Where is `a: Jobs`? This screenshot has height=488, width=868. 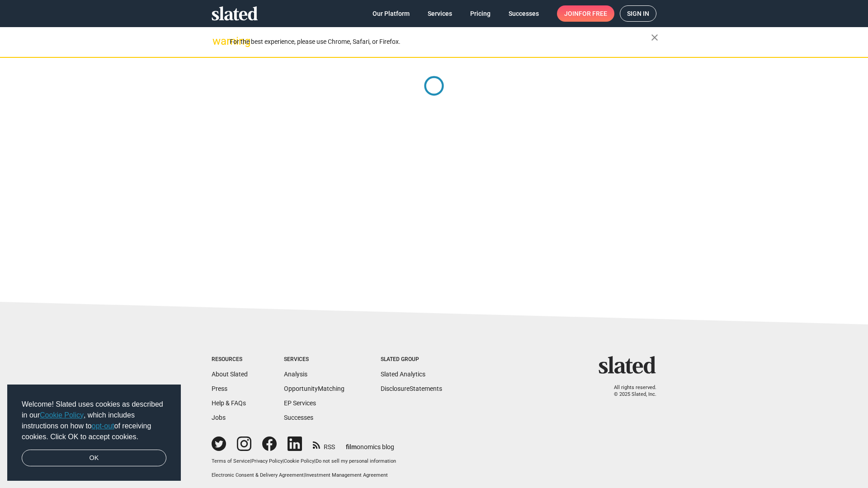 a: Jobs is located at coordinates (218, 418).